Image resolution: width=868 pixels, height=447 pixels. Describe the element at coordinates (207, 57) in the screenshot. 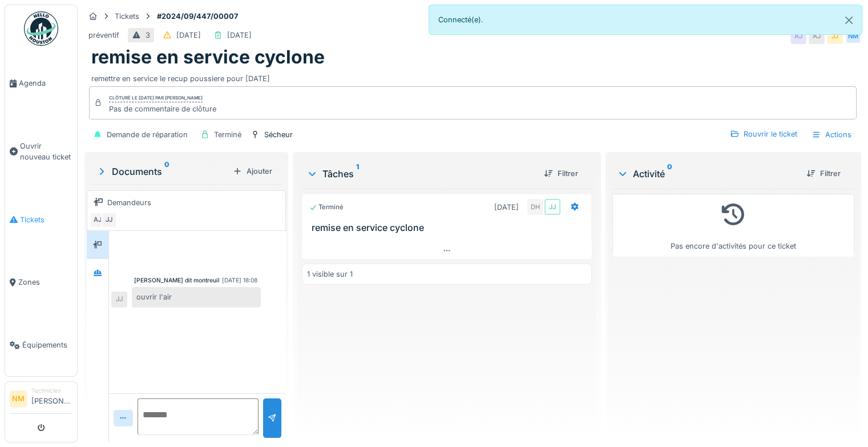

I see `h1: remise en service cyclone` at that location.